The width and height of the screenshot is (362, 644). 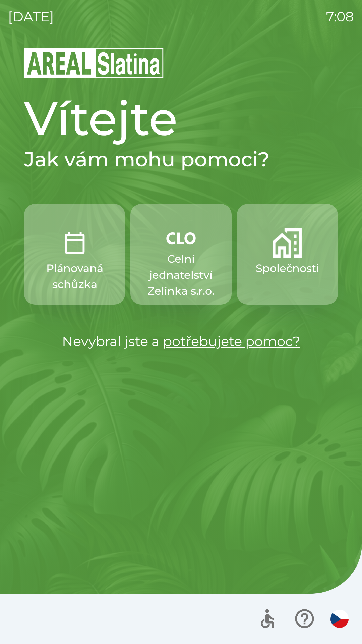 I want to click on p: Plánovaná schůzka, so click(x=74, y=276).